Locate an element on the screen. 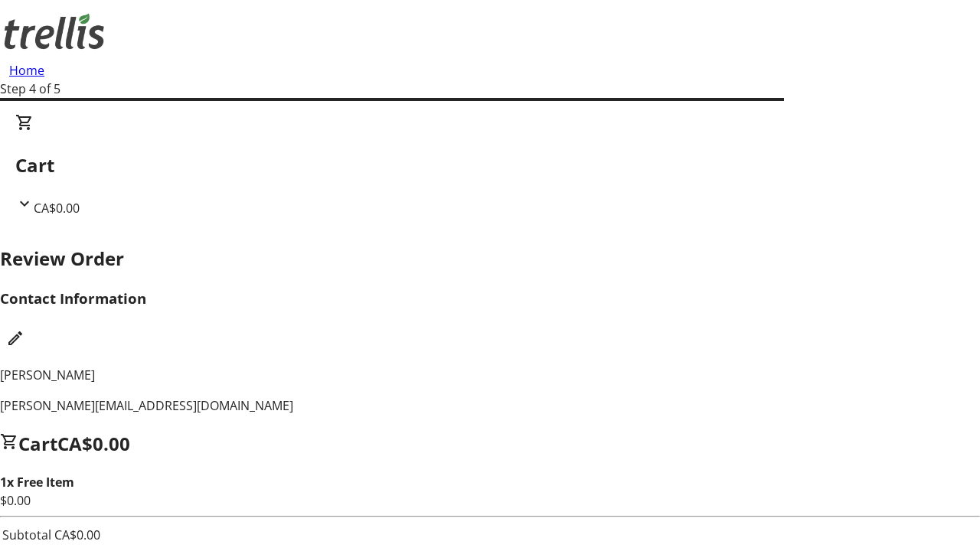 This screenshot has height=551, width=980. td: CA$0.00 is located at coordinates (77, 535).